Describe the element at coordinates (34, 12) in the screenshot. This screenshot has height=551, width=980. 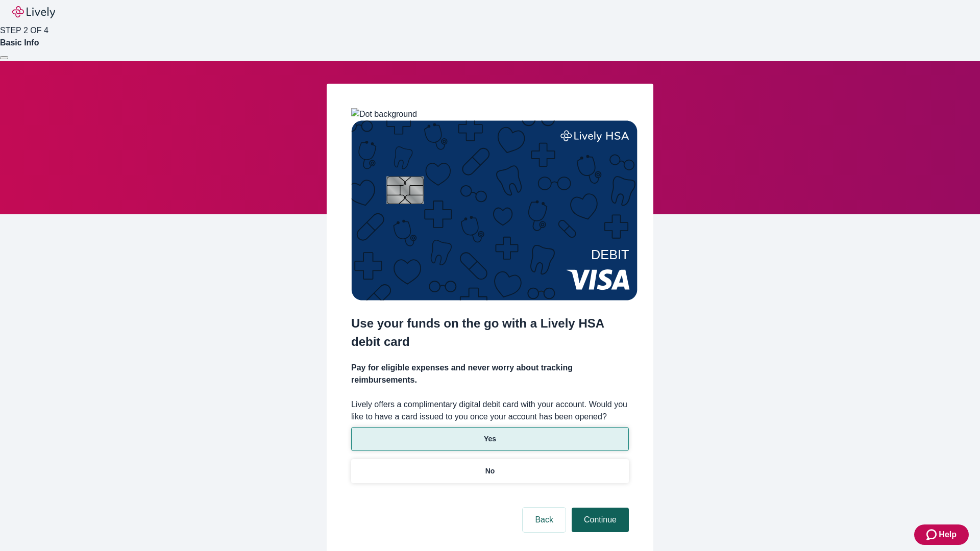
I see `img: Lively` at that location.